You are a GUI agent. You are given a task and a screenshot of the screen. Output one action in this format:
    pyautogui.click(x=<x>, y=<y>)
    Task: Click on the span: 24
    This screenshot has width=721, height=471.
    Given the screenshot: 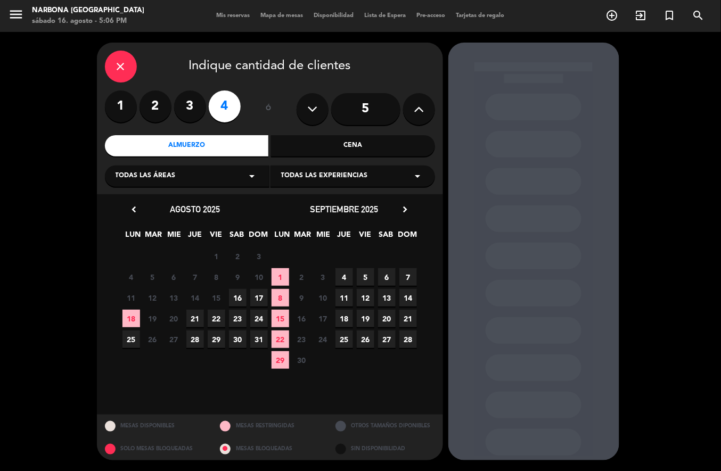 What is the action you would take?
    pyautogui.click(x=259, y=318)
    